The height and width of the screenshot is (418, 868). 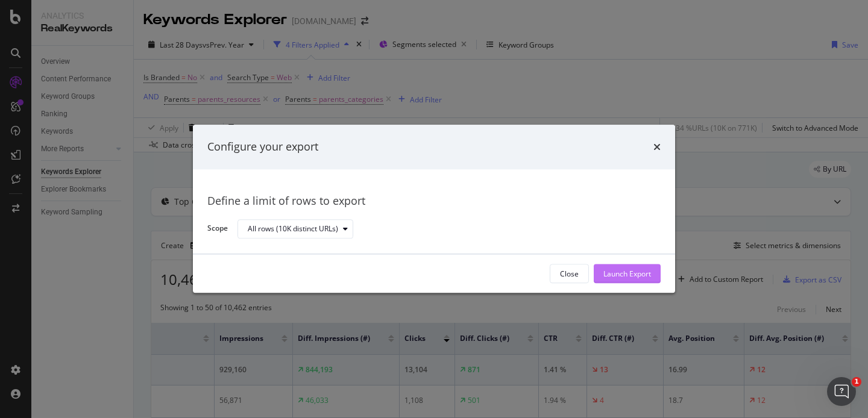 What do you see at coordinates (569, 274) in the screenshot?
I see `button: Close` at bounding box center [569, 274].